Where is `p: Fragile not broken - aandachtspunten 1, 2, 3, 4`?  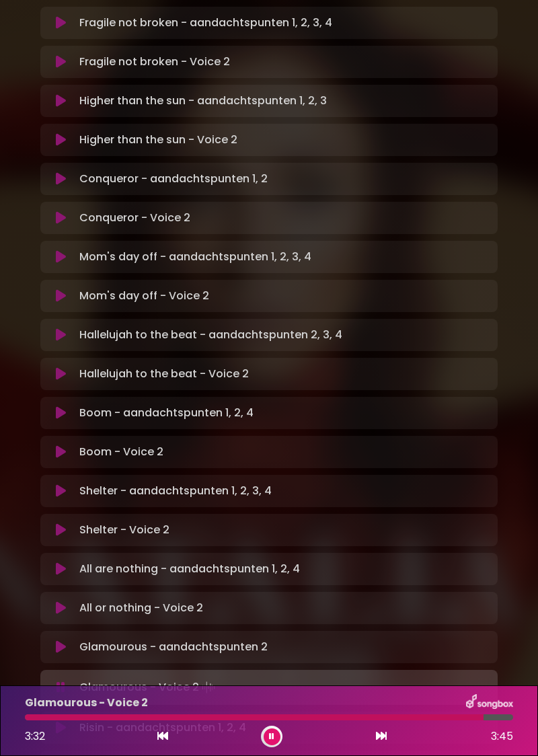
p: Fragile not broken - aandachtspunten 1, 2, 3, 4 is located at coordinates (206, 23).